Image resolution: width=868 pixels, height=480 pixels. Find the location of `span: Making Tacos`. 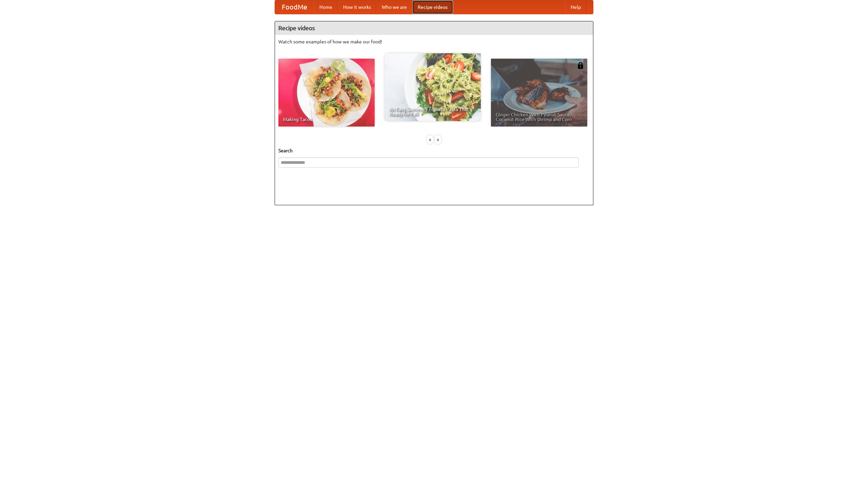

span: Making Tacos is located at coordinates (327, 119).